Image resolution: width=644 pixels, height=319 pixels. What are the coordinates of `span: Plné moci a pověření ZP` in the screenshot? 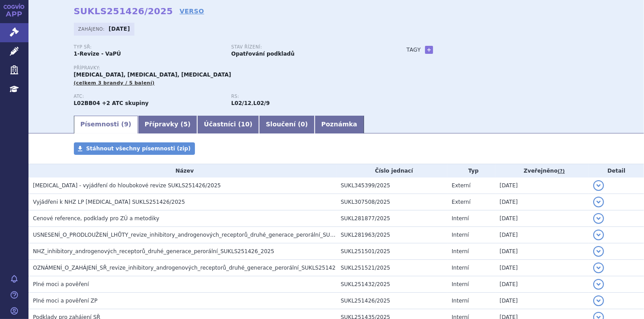 It's located at (65, 301).